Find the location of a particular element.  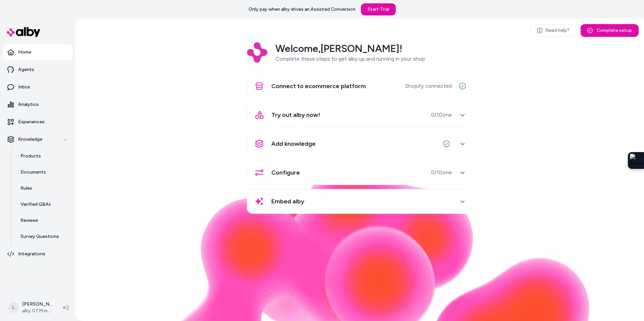

span: Try out alby now! is located at coordinates (296, 115).